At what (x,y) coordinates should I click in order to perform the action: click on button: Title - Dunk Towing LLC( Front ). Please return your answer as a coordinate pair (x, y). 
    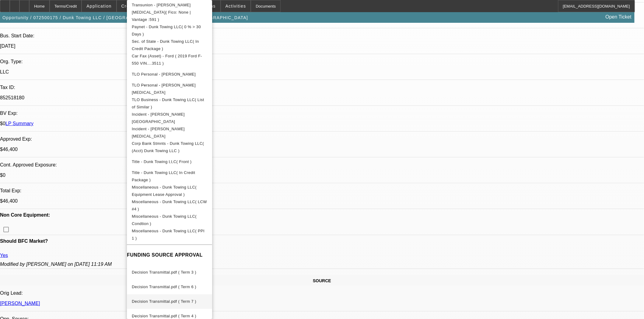
    Looking at the image, I should click on (170, 162).